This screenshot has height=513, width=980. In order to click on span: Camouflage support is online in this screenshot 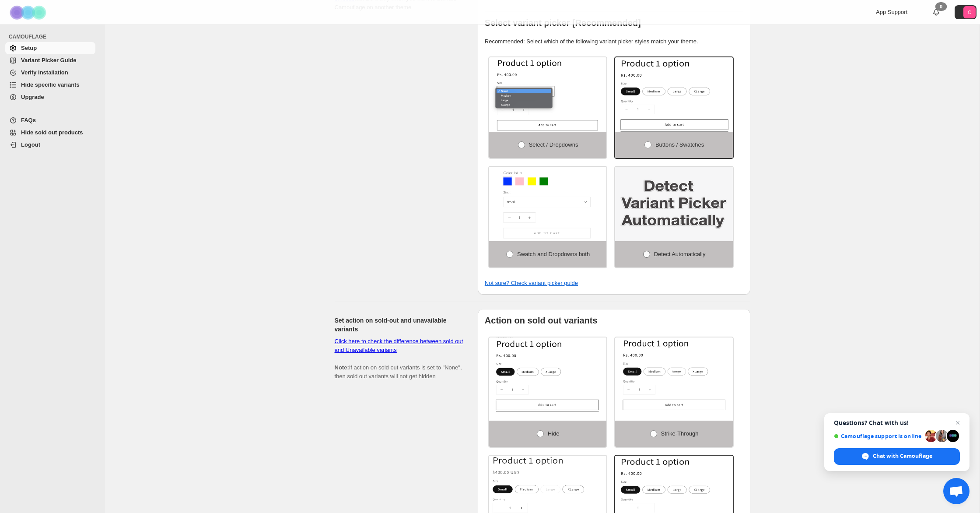, I will do `click(878, 436)`.